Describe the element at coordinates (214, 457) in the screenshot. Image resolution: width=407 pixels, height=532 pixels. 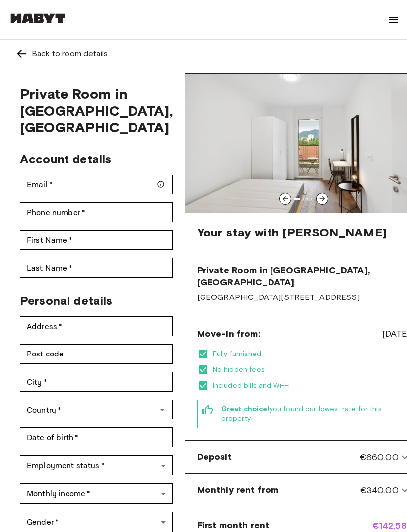
I see `span: Deposit` at that location.